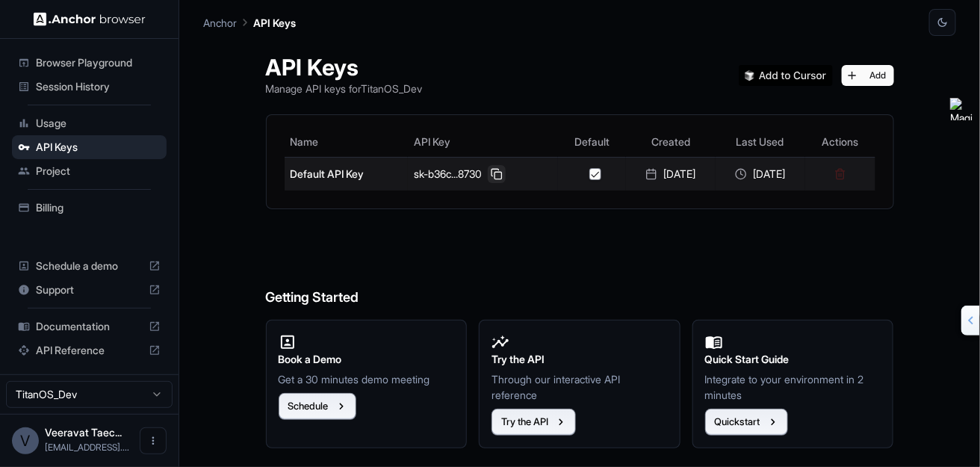 Image resolution: width=980 pixels, height=467 pixels. I want to click on td: Default API Key, so click(346, 173).